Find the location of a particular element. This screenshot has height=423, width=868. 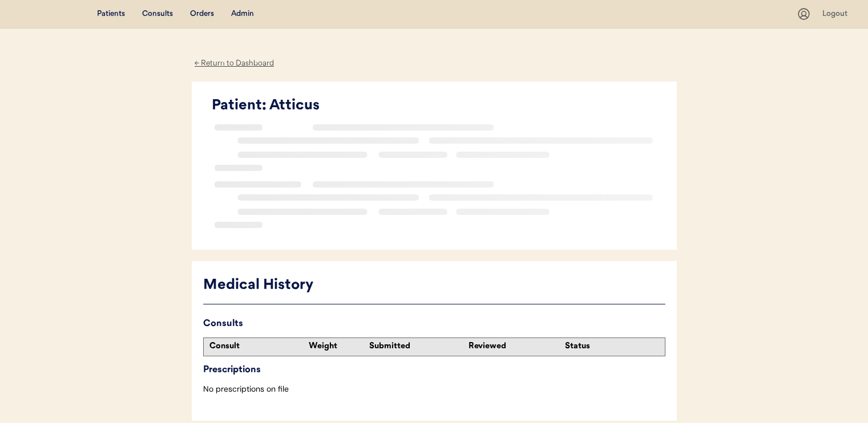

div: Medical History is located at coordinates (434, 286).